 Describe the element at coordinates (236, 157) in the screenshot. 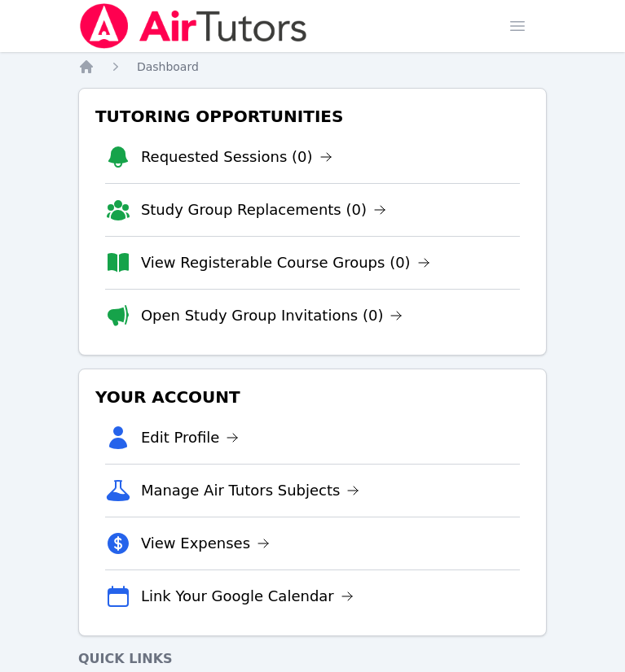

I see `a: Requested Sessions (0)` at that location.